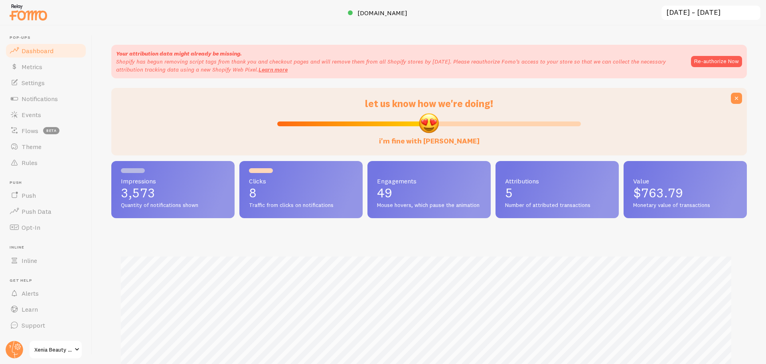 This screenshot has height=364, width=766. What do you see at coordinates (179, 53) in the screenshot?
I see `strong: Your attribution data might already be missing.` at bounding box center [179, 53].